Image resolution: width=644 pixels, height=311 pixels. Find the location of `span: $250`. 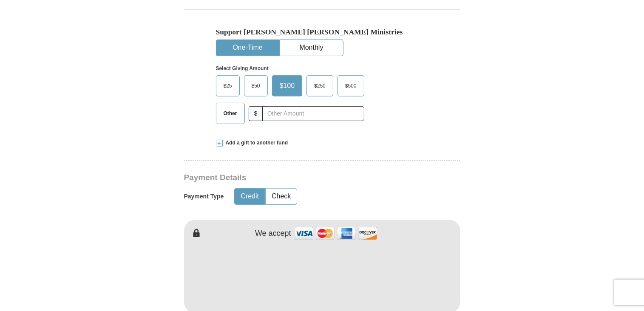

span: $250 is located at coordinates (320, 86).